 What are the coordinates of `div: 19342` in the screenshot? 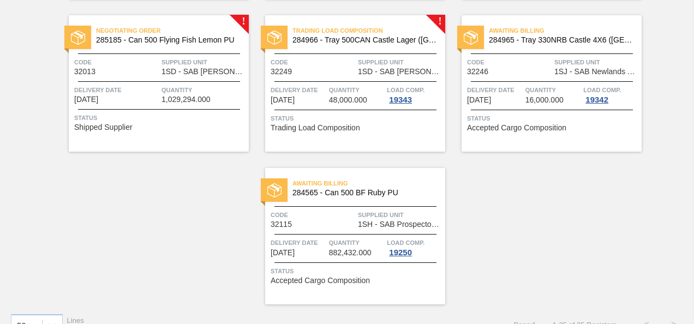 It's located at (597, 100).